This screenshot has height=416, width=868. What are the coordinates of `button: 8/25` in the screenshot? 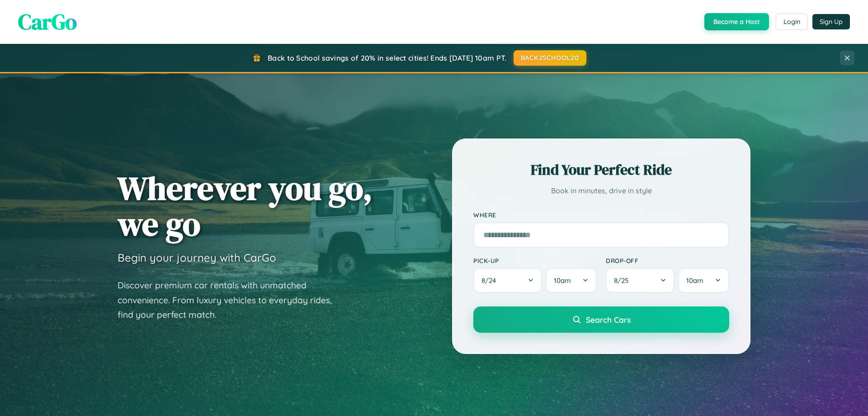 It's located at (641, 280).